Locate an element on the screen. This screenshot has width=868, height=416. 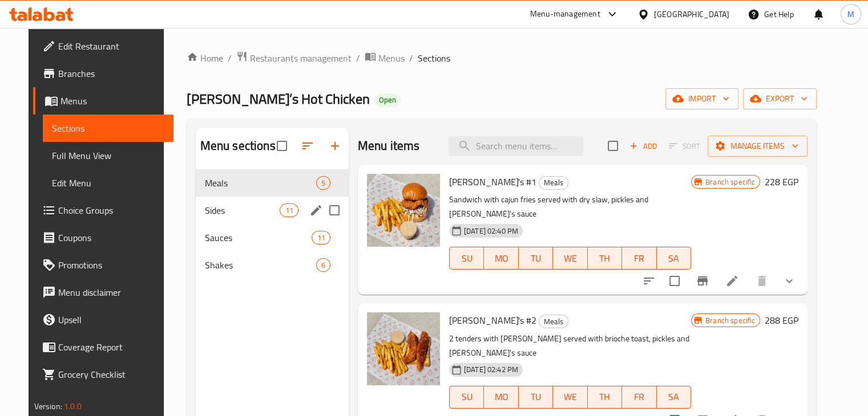
nav: Menu sections is located at coordinates (273, 224).